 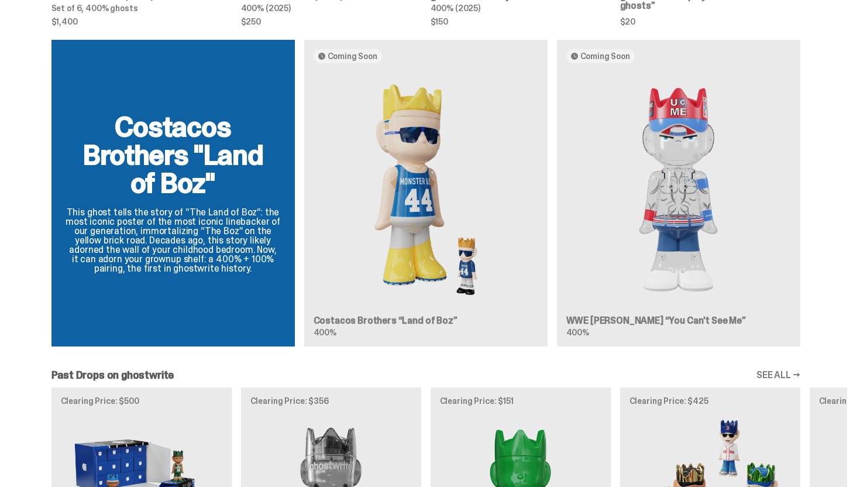 I want to click on img: Land of Boz, so click(x=426, y=190).